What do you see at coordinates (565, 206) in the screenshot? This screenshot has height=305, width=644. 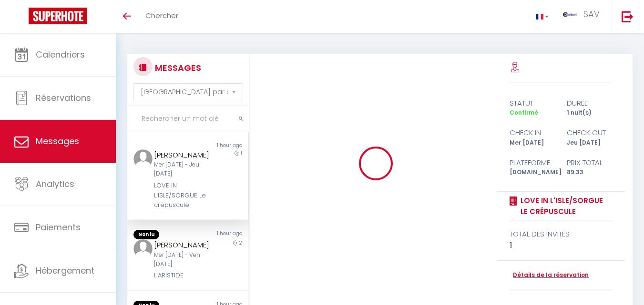 I see `a: LOVE IN L'ISLE/SORGUE Le crépuscule` at bounding box center [565, 206].